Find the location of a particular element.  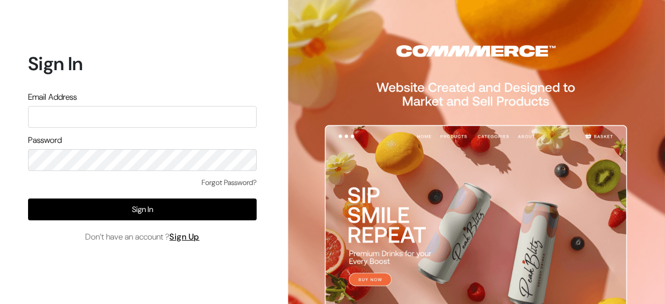

button: Sign In is located at coordinates (142, 209).